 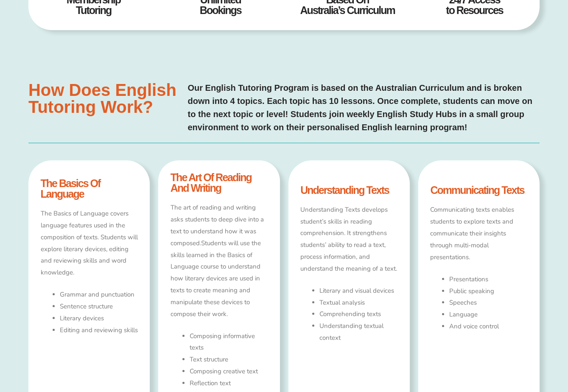 I want to click on div: Chat Widget, so click(x=497, y=344).